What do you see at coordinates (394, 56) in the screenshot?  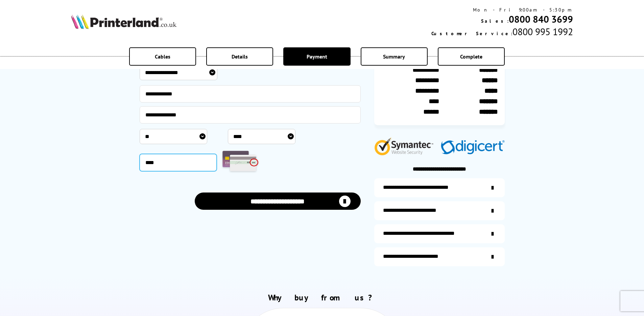 I see `span: Summary` at bounding box center [394, 56].